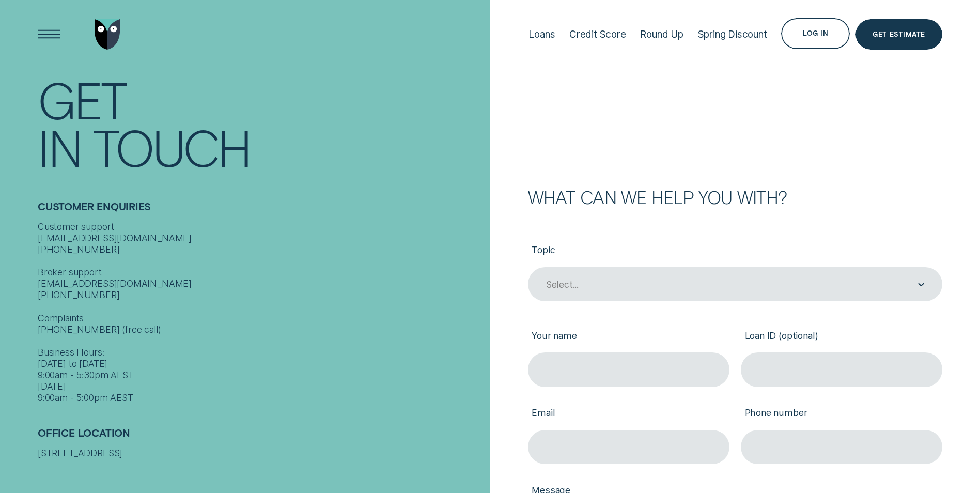  What do you see at coordinates (562, 285) in the screenshot?
I see `div: Select...` at bounding box center [562, 285].